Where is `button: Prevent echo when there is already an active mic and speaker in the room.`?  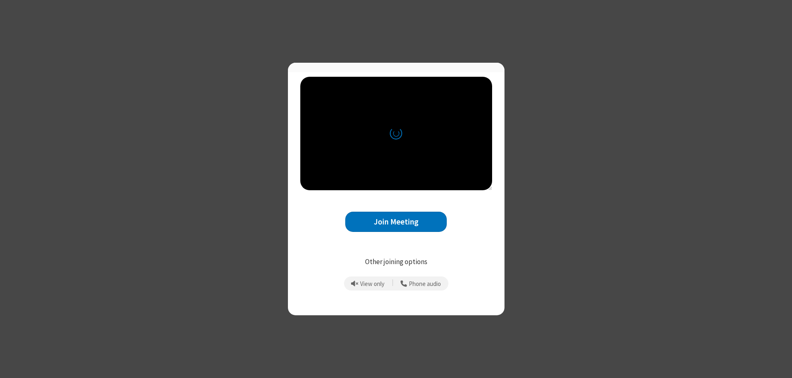 button: Prevent echo when there is already an active mic and speaker in the room. is located at coordinates (368, 283).